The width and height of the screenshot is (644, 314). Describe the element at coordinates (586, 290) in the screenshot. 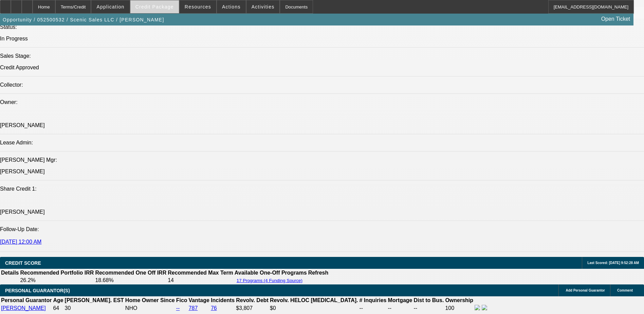

I see `span: Add Personal Guarantor` at that location.